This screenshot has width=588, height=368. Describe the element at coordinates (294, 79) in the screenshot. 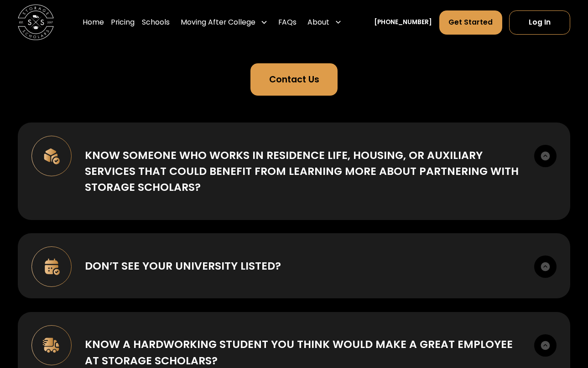

I see `div: Contact Us` at that location.